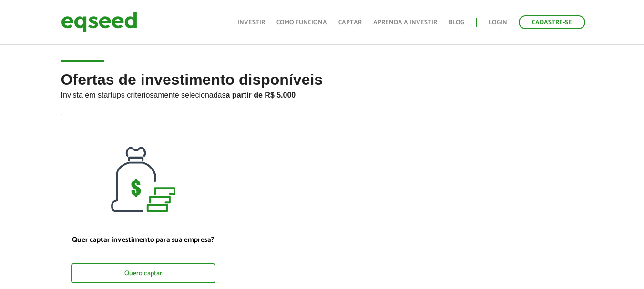  What do you see at coordinates (143, 274) in the screenshot?
I see `div: Quero captar` at bounding box center [143, 274].